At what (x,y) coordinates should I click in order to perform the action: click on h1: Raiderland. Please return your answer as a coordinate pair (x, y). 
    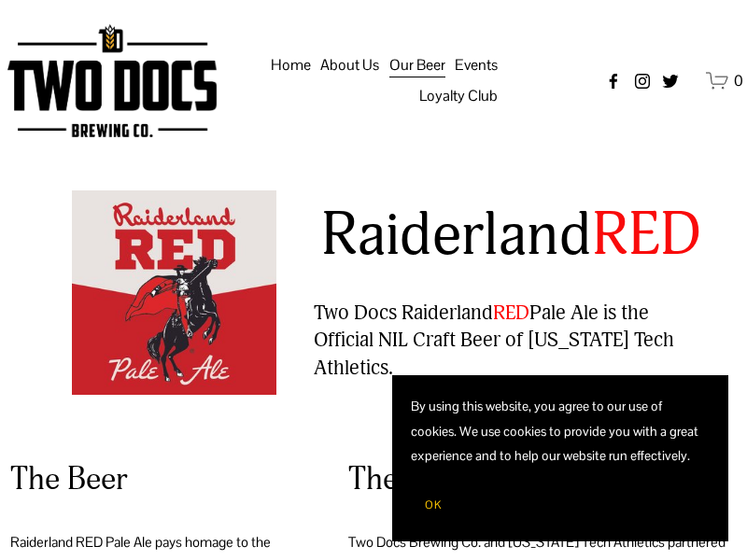
    Looking at the image, I should click on (512, 236).